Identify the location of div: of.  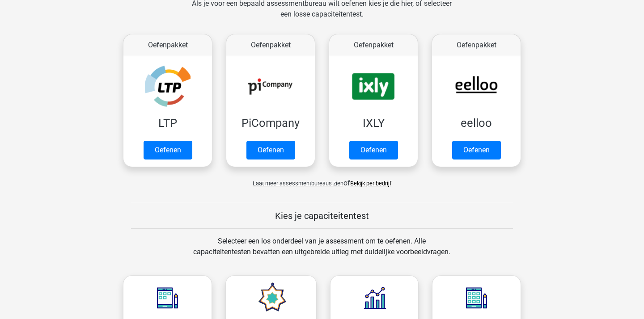
(322, 180).